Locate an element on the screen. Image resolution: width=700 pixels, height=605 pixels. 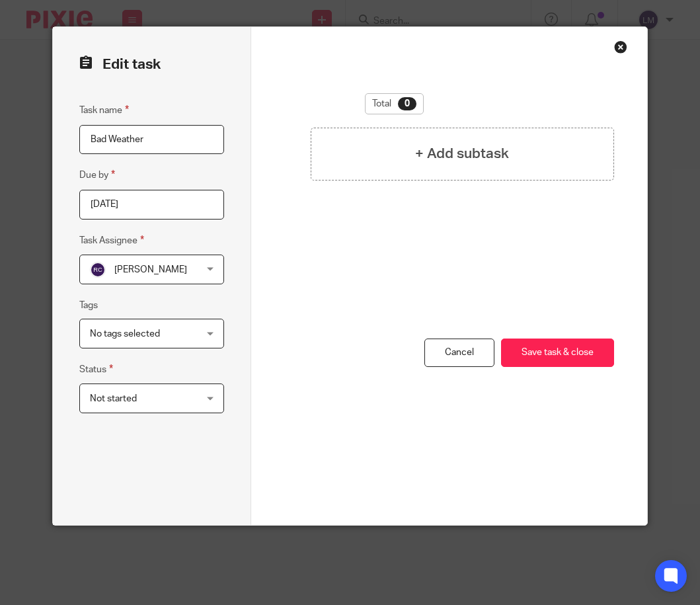
label: Task name is located at coordinates (104, 109).